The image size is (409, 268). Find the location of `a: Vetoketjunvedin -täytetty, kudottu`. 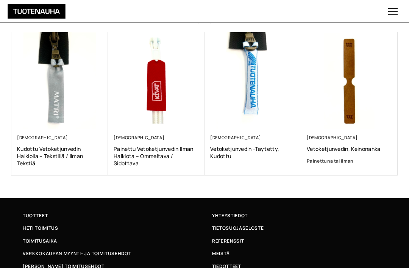

a: Vetoketjunvedin -täytetty, kudottu is located at coordinates (253, 153).